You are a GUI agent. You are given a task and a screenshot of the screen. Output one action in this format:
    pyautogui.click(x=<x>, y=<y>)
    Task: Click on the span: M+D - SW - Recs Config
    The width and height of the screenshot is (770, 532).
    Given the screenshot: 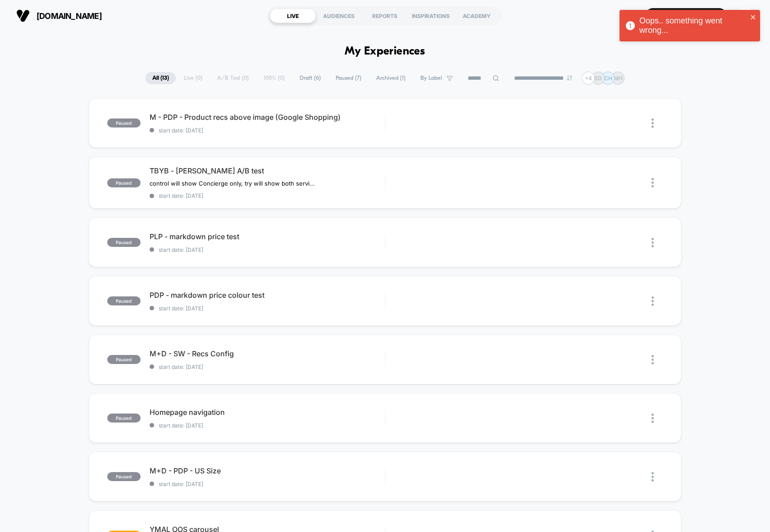 What is the action you would take?
    pyautogui.click(x=267, y=354)
    